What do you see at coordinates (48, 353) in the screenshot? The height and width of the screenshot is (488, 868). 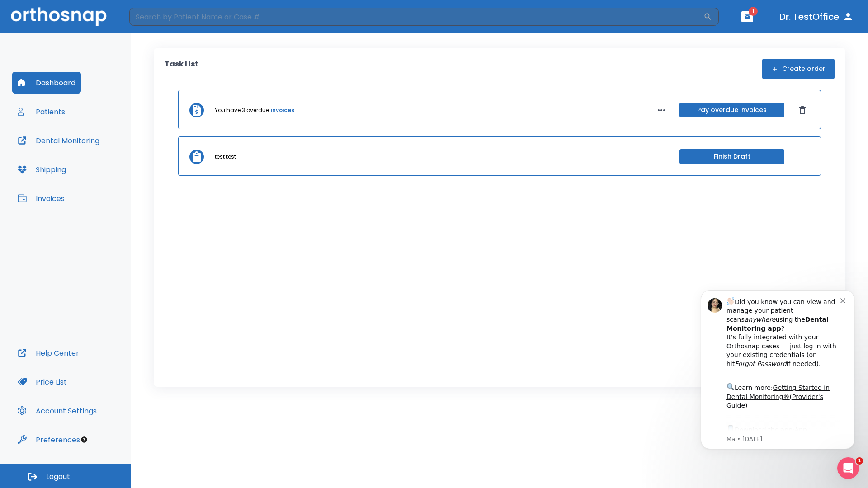 I see `button: Help Center` at bounding box center [48, 353].